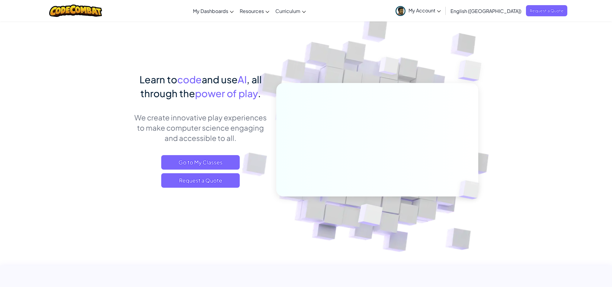 The width and height of the screenshot is (612, 287). Describe the element at coordinates (291, 11) in the screenshot. I see `a: Curriculum` at that location.